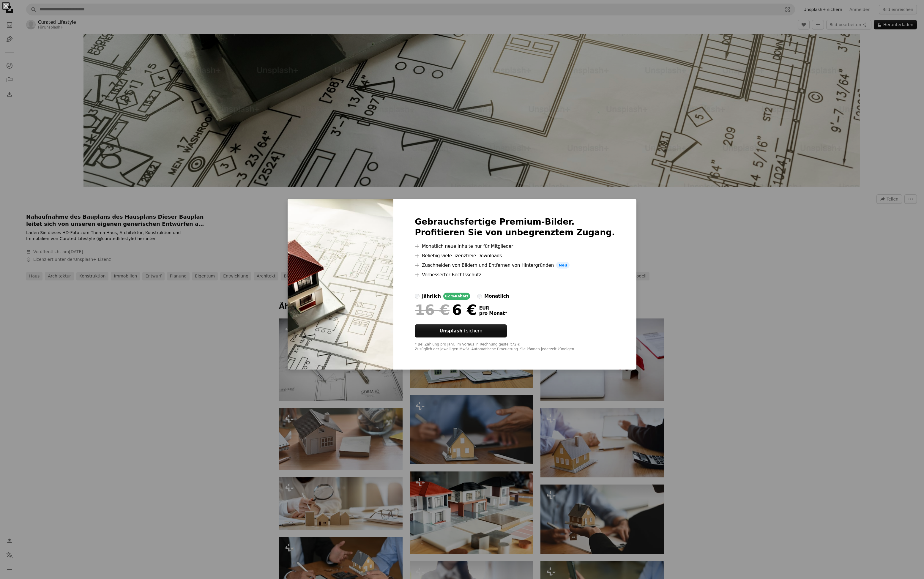 The width and height of the screenshot is (924, 579). What do you see at coordinates (493, 313) in the screenshot?
I see `span: pro Monat *` at bounding box center [493, 313].